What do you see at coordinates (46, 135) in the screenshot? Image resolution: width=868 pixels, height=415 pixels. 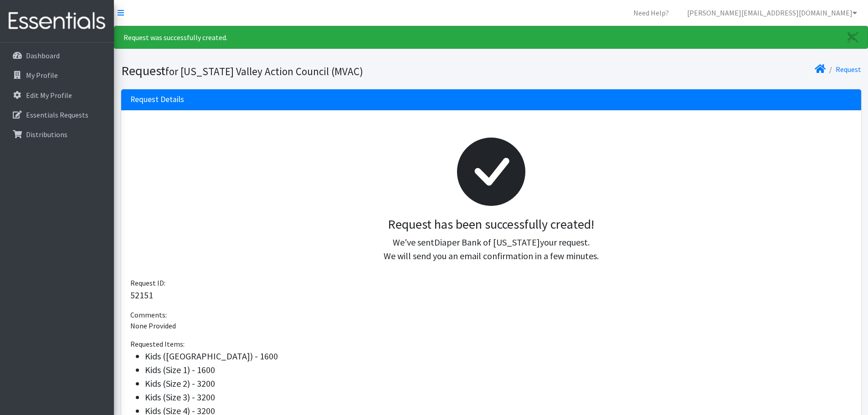 I see `p: Distributions` at bounding box center [46, 135].